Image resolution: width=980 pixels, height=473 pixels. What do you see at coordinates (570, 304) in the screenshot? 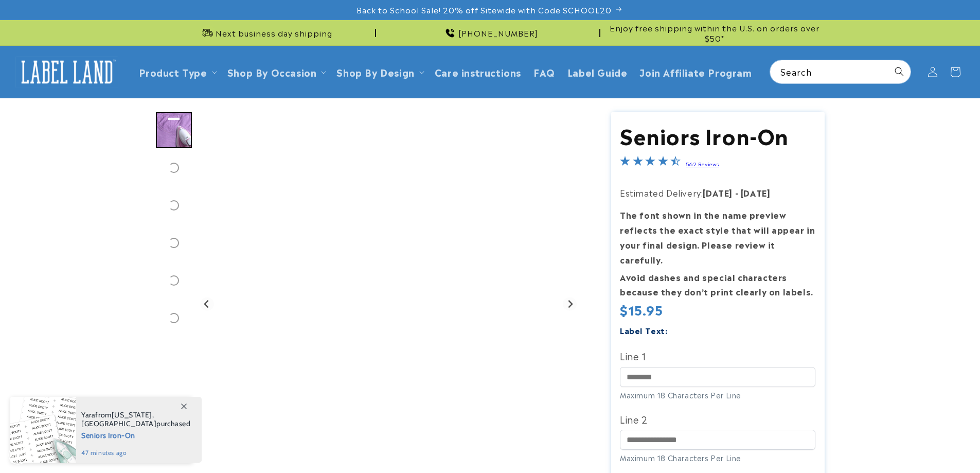
I see `button: Next slide` at bounding box center [570, 304].